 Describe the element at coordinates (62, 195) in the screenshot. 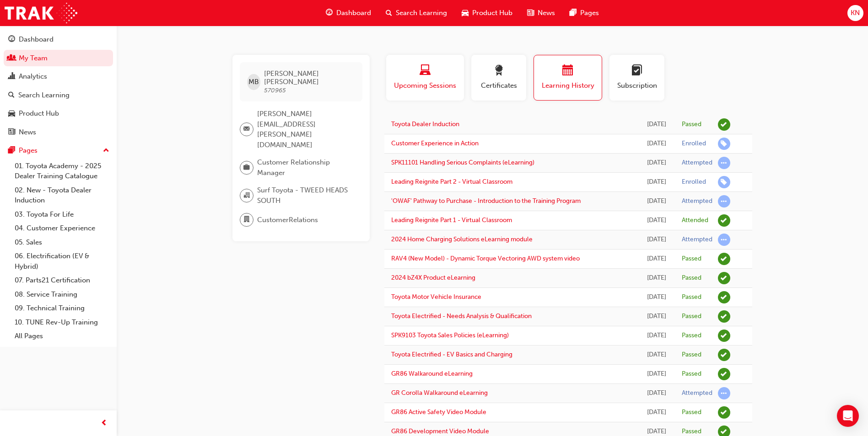

I see `a: 02. New - Toyota Dealer Induction` at that location.